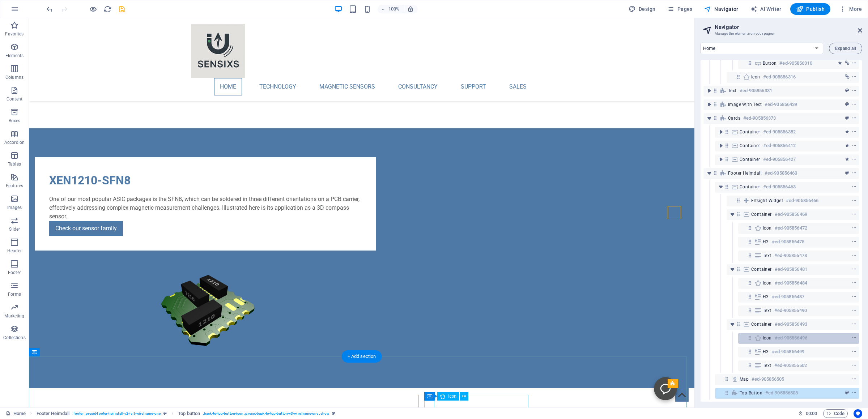  I want to click on h6: #ed-905856439, so click(781, 105).